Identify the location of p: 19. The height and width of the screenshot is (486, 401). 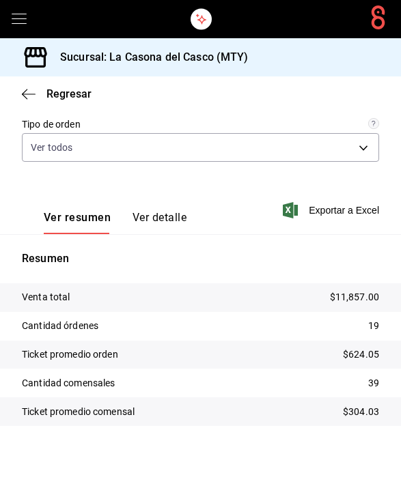
(374, 326).